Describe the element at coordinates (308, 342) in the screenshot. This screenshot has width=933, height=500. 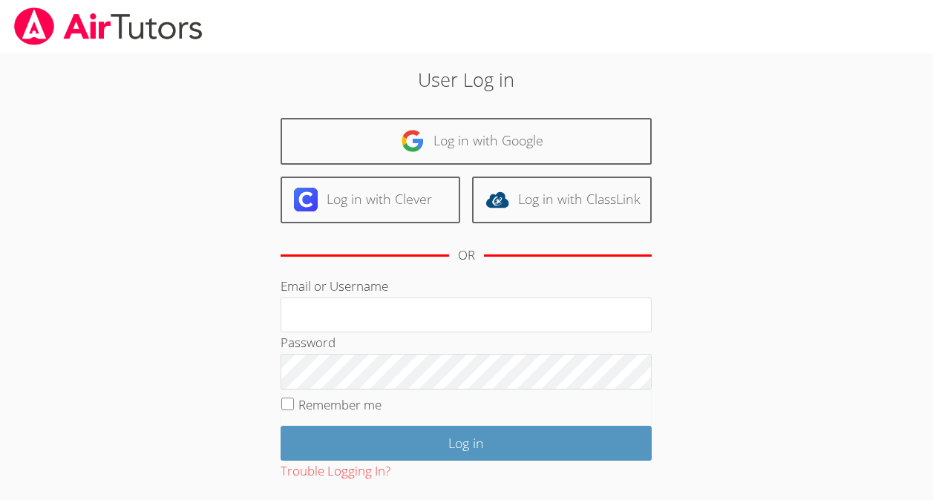
I see `label: Password` at that location.